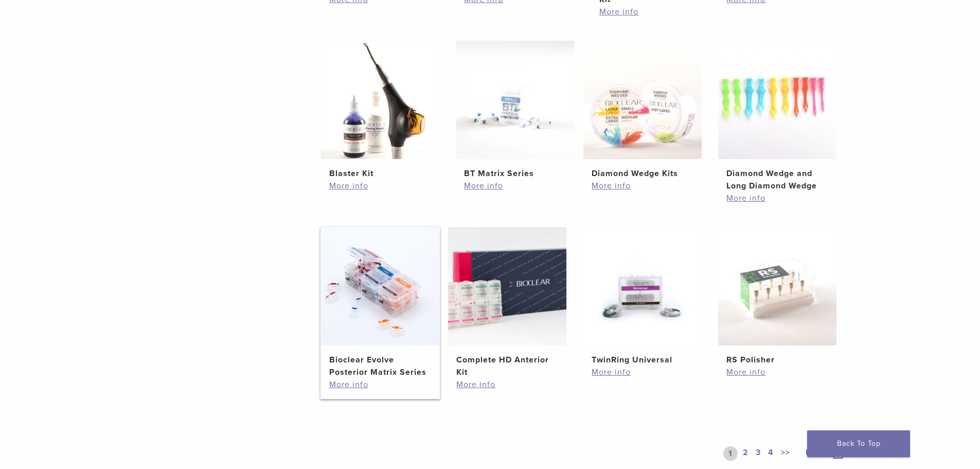  What do you see at coordinates (507, 287) in the screenshot?
I see `img: Complete HD Anterior Kit` at bounding box center [507, 287].